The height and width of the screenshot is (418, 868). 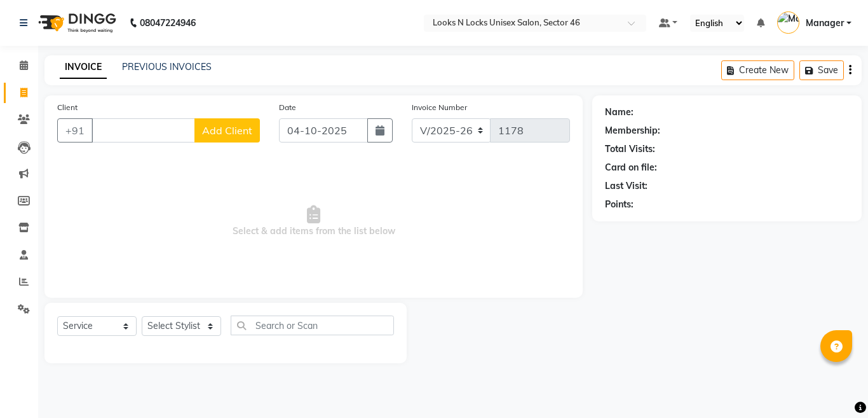 What do you see at coordinates (619, 112) in the screenshot?
I see `div: Name:` at bounding box center [619, 112].